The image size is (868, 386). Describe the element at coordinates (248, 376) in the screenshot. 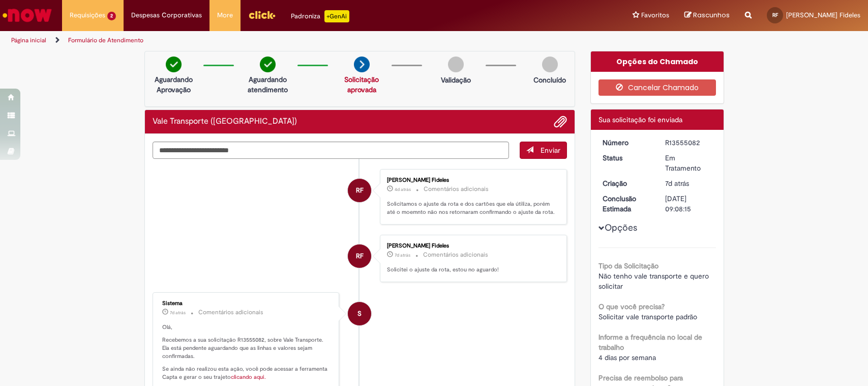

I see `a: clicando aqui.` at that location.